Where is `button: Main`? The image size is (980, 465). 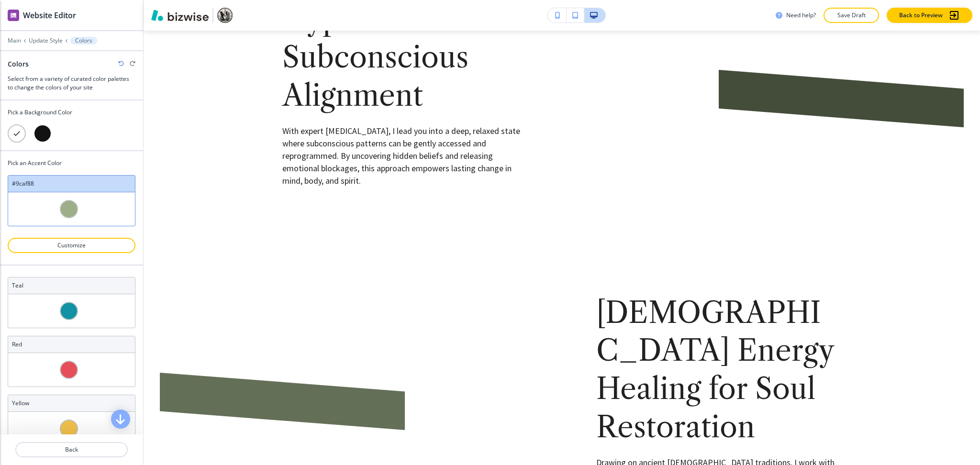 button: Main is located at coordinates (15, 41).